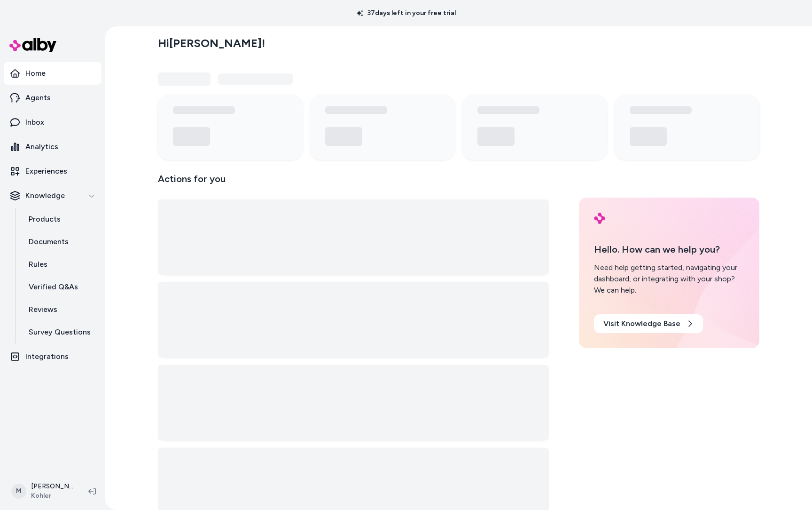 The width and height of the screenshot is (812, 510). What do you see at coordinates (38, 98) in the screenshot?
I see `p: Agents` at bounding box center [38, 98].